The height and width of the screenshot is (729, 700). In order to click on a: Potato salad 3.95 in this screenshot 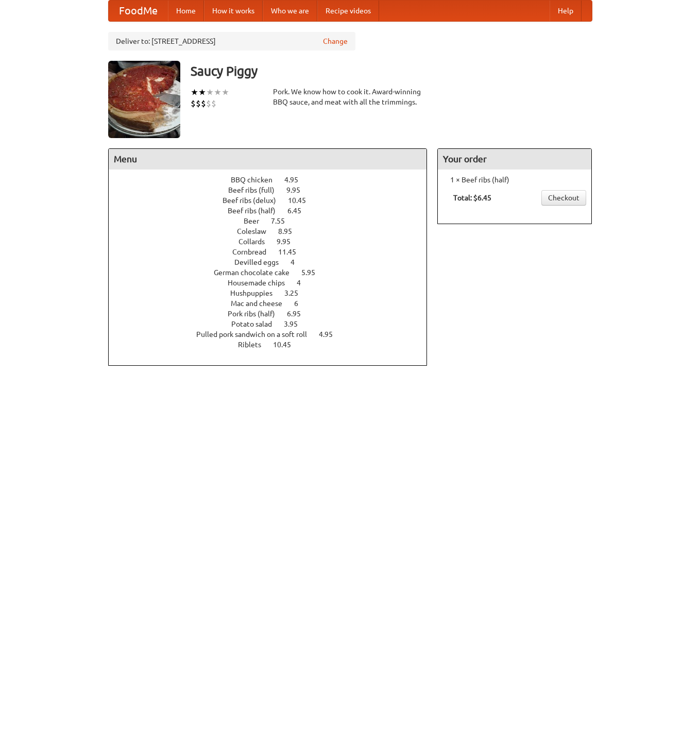, I will do `click(274, 324)`.